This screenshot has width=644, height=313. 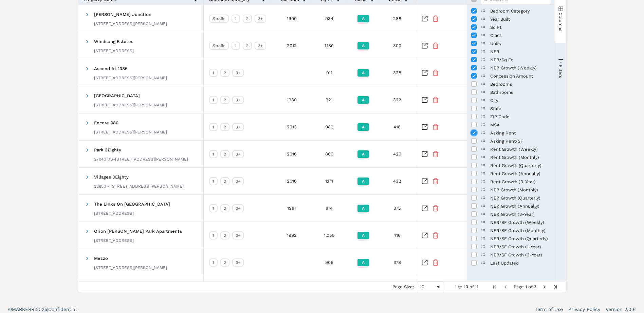 What do you see at coordinates (292, 46) in the screenshot?
I see `div: 2012` at bounding box center [292, 46].